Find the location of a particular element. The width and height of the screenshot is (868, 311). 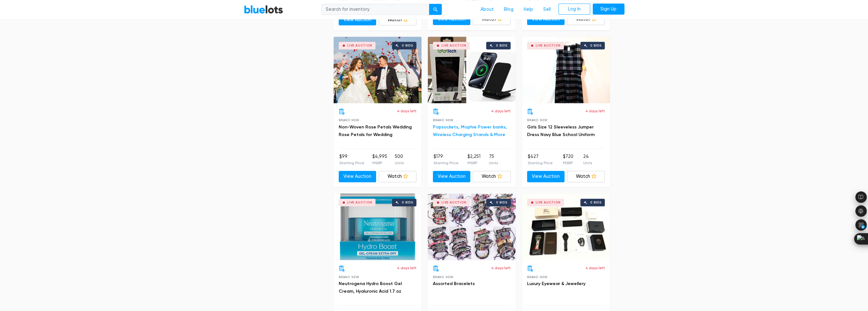

a: Blog is located at coordinates (509, 10).